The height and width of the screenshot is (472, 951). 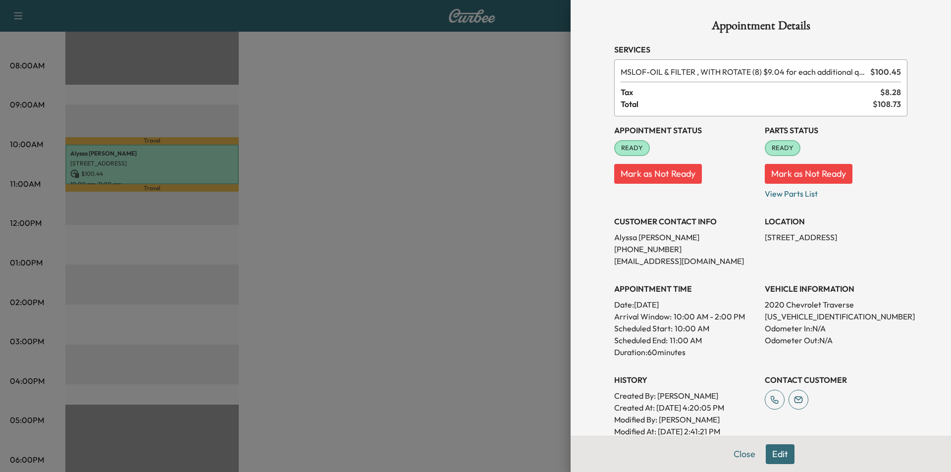 What do you see at coordinates (836, 380) in the screenshot?
I see `h3: CONTACT CUSTOMER` at bounding box center [836, 380].